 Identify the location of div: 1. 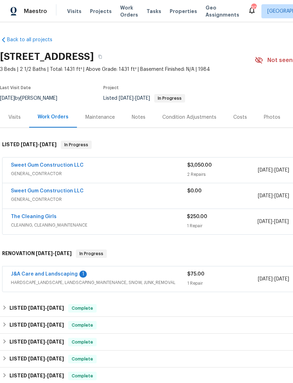
(83, 274).